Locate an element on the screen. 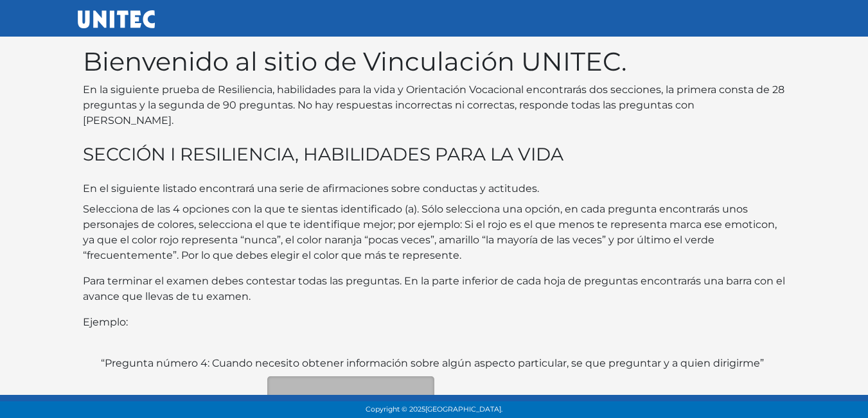  p: Selecciona de las 4 opciones con la que te sientas identificado (a). Sólo selecciona una opción, ... is located at coordinates (434, 232).